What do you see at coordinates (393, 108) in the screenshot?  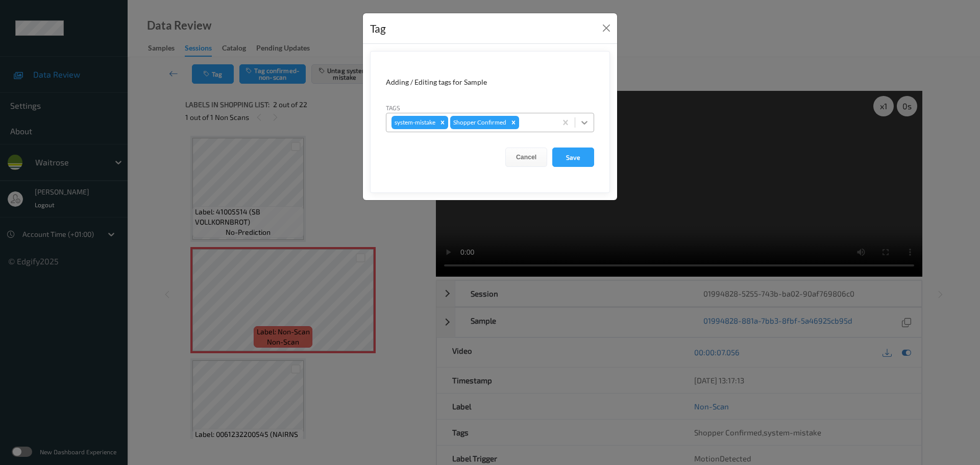 I see `label: Tags` at bounding box center [393, 108].